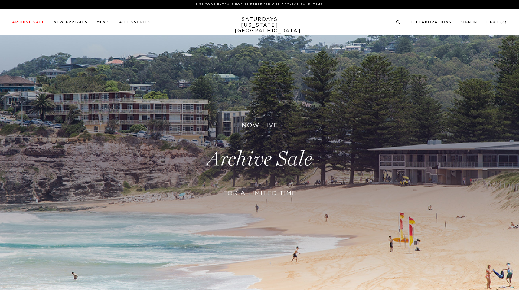 The height and width of the screenshot is (290, 519). Describe the element at coordinates (503, 22) in the screenshot. I see `small: 0` at that location.